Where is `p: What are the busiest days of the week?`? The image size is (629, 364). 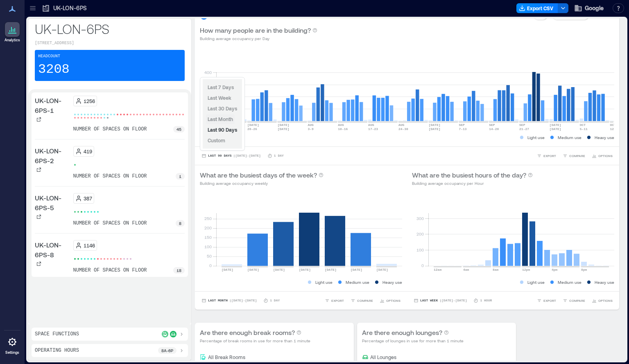 p: What are the busiest days of the week? is located at coordinates (258, 175).